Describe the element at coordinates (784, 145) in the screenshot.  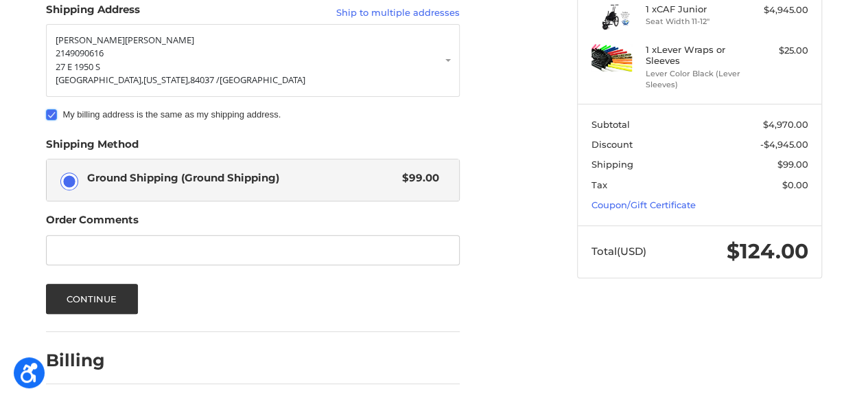
I see `span: -$4,945.00` at that location.